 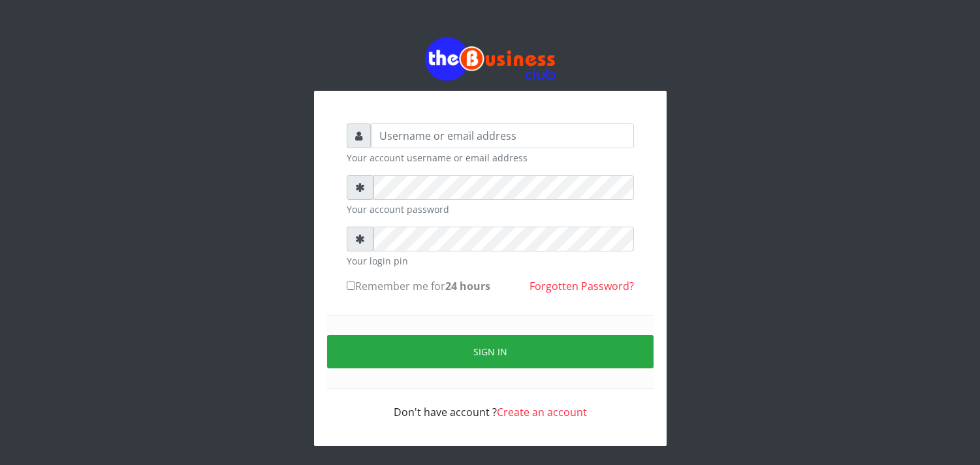 What do you see at coordinates (419, 286) in the screenshot?
I see `label: Remember me for` at bounding box center [419, 286].